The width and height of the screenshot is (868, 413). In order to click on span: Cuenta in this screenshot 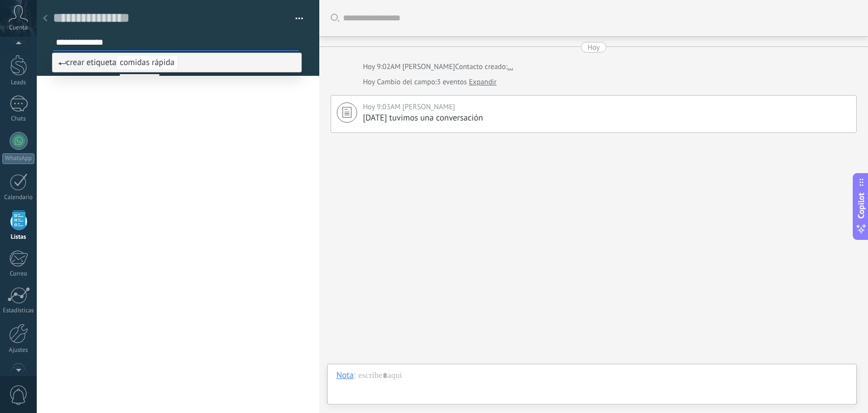, I will do `click(18, 27)`.